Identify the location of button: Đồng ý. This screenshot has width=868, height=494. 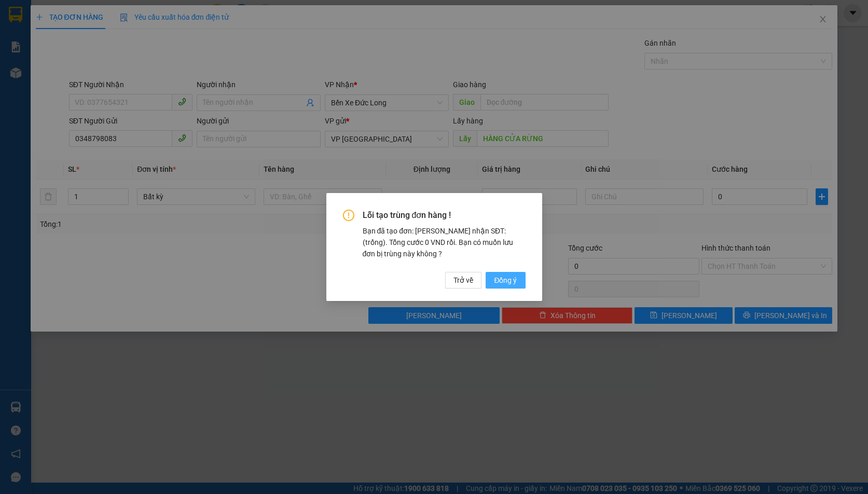
(505, 280).